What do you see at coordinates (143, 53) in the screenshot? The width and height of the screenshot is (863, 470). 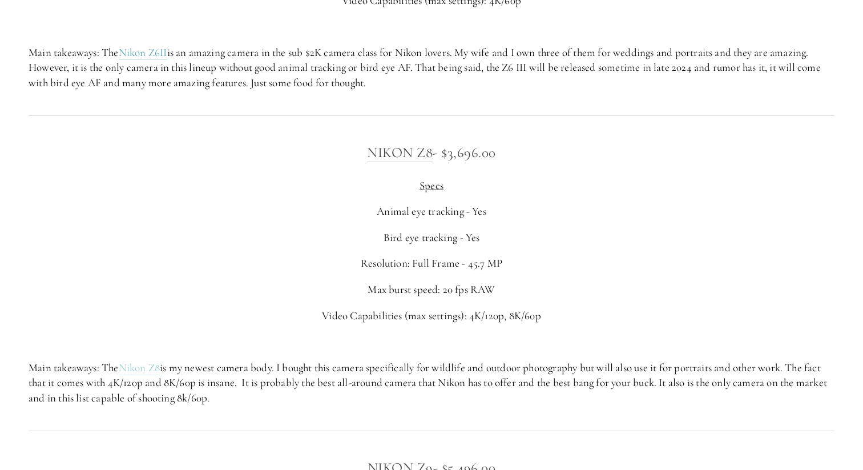 I see `a: Nikon Z6II` at bounding box center [143, 53].